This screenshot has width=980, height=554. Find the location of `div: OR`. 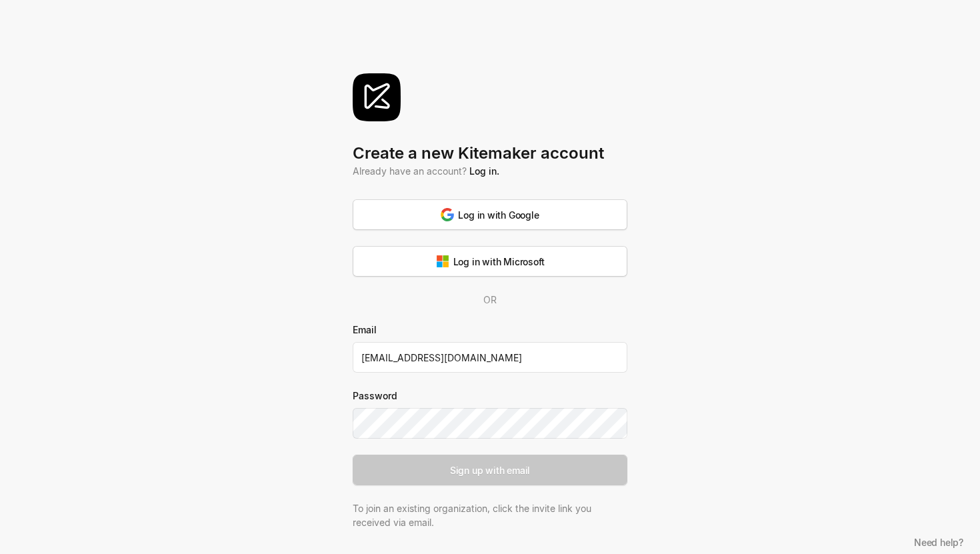

div: OR is located at coordinates (490, 299).